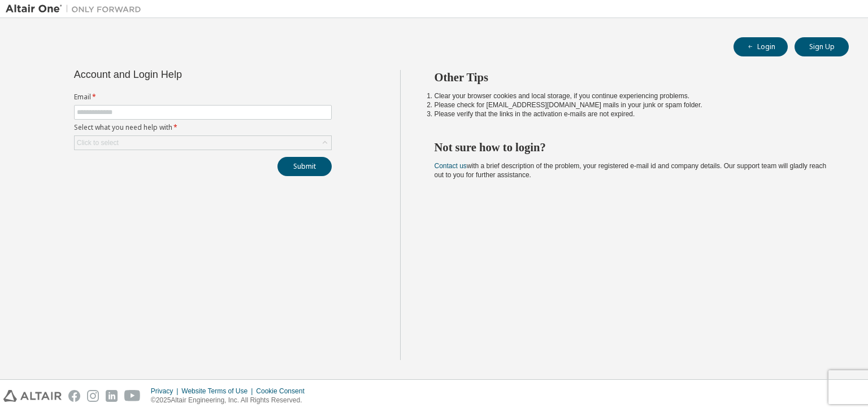 The height and width of the screenshot is (412, 868). Describe the element at coordinates (760, 47) in the screenshot. I see `button: Login` at that location.